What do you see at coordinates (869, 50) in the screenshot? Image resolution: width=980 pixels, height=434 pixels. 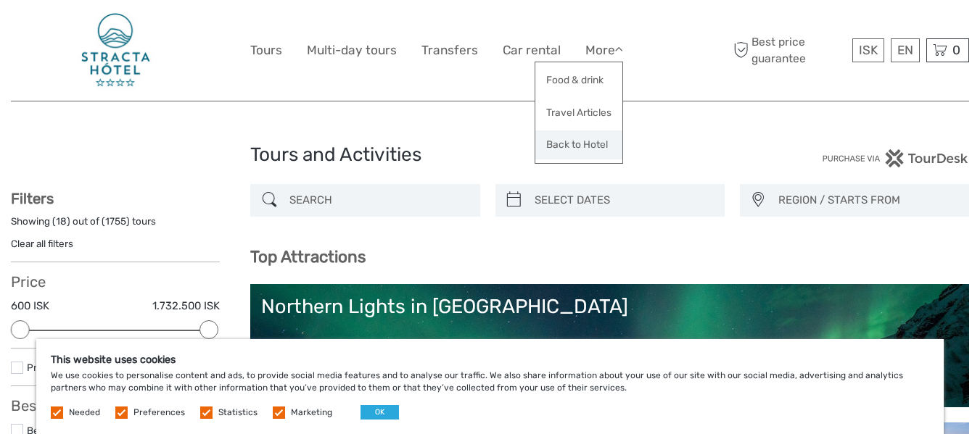 I see `span: ISK` at bounding box center [869, 50].